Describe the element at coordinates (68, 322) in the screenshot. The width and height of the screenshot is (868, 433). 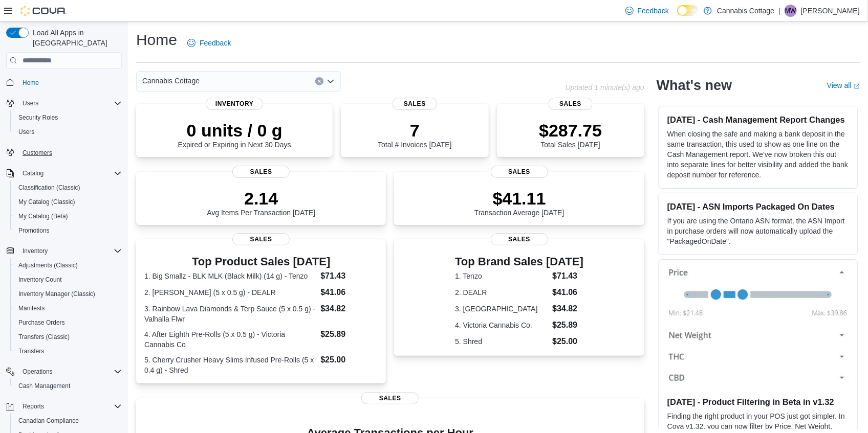
I see `span: Purchase Orders` at that location.